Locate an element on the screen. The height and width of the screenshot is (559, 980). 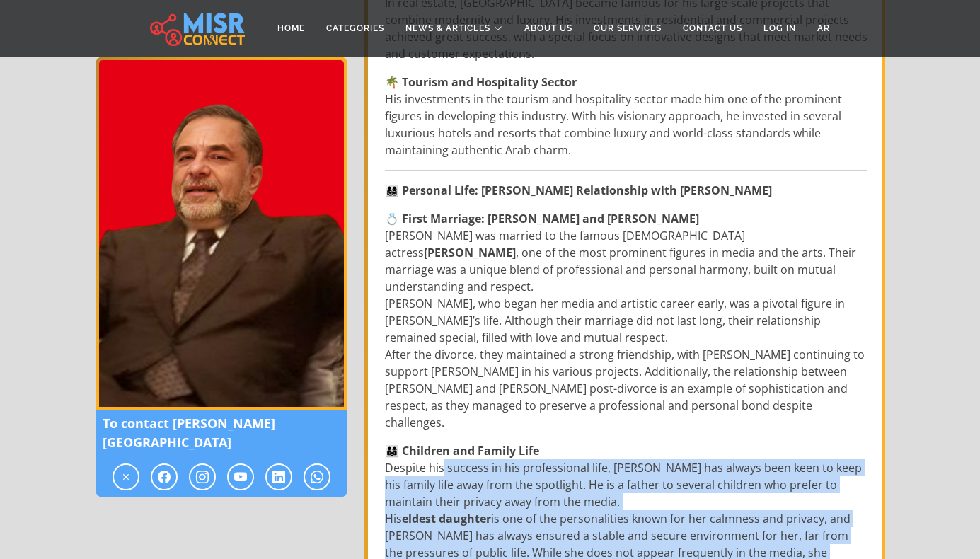
strong: eldest daughter is located at coordinates (447, 519).